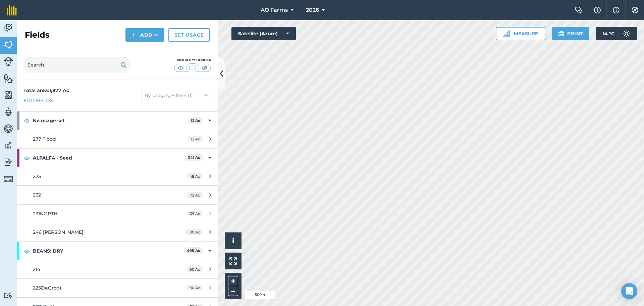  I want to click on strong: 12 Ac, so click(195, 121).